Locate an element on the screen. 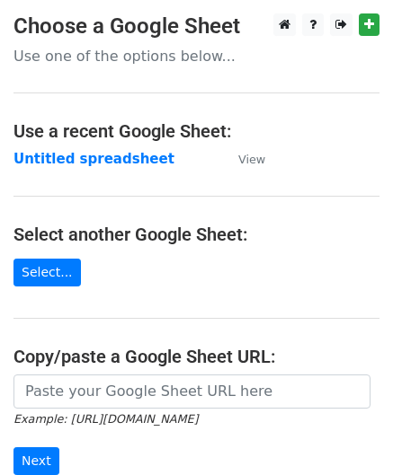 The width and height of the screenshot is (393, 475). p: Use one of the options below... is located at coordinates (196, 56).